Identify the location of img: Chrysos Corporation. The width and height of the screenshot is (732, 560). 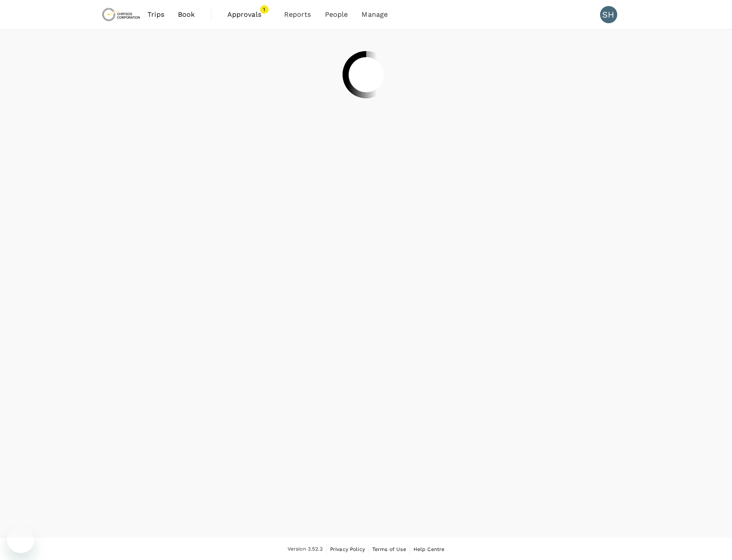
(121, 15).